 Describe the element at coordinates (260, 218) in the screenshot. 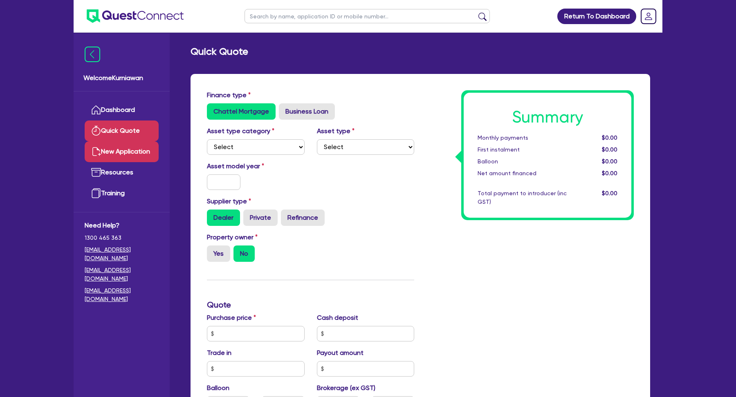

I see `label: Private` at that location.